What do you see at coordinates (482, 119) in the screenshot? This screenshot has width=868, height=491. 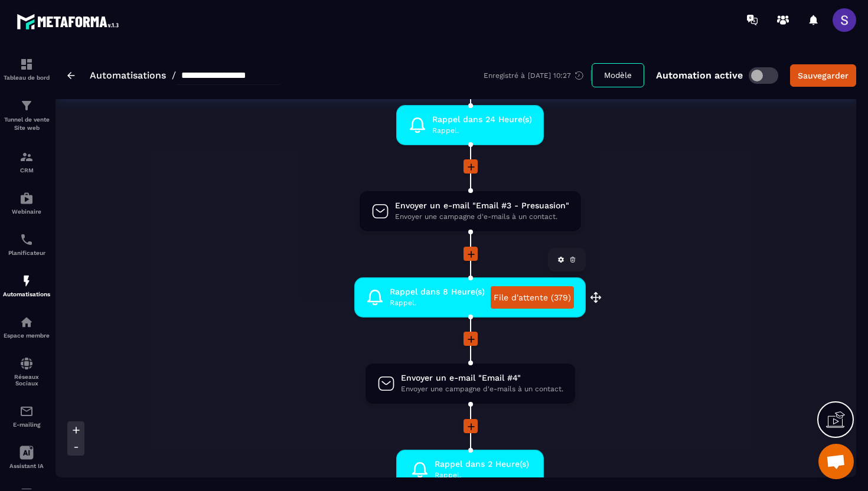 I see `span: Rappel dans 24 Heure(s)` at bounding box center [482, 119].